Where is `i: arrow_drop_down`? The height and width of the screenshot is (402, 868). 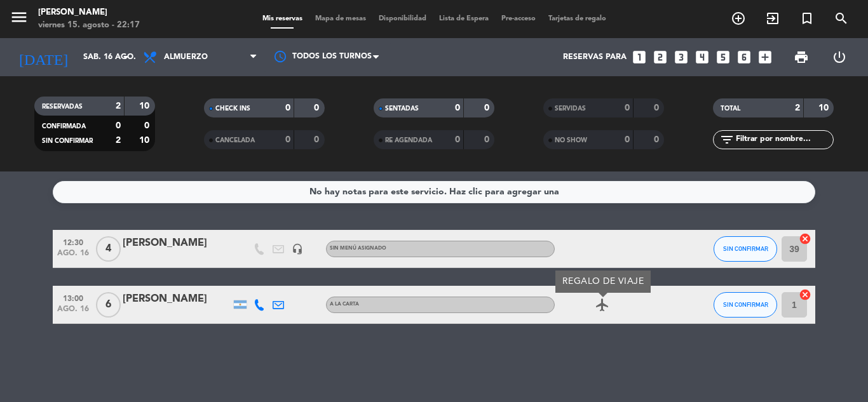
i: arrow_drop_down is located at coordinates (126, 57).